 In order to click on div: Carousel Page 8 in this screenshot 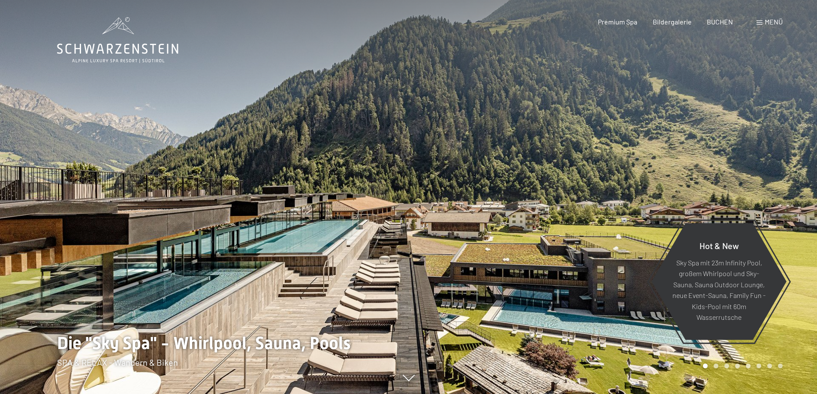, I will do `click(780, 366)`.